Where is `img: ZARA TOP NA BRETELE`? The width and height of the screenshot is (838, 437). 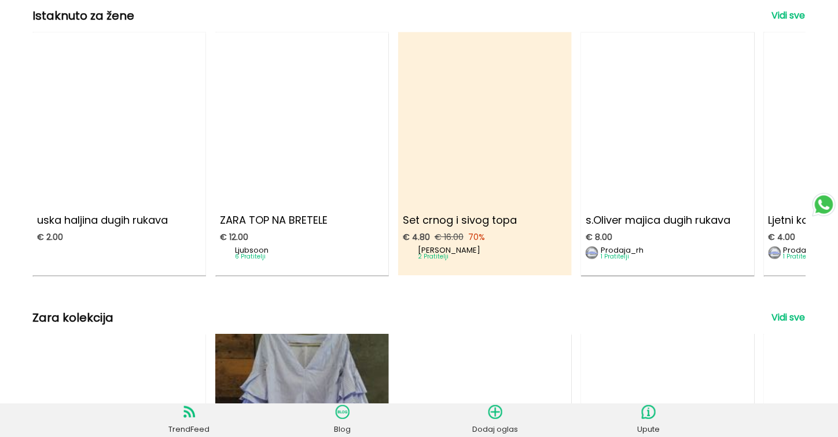
img: ZARA TOP NA BRETELE is located at coordinates (302, 119).